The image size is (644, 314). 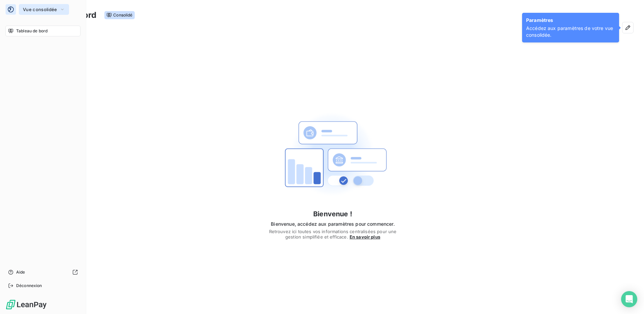 I want to click on div: Open Intercom Messenger, so click(x=629, y=299).